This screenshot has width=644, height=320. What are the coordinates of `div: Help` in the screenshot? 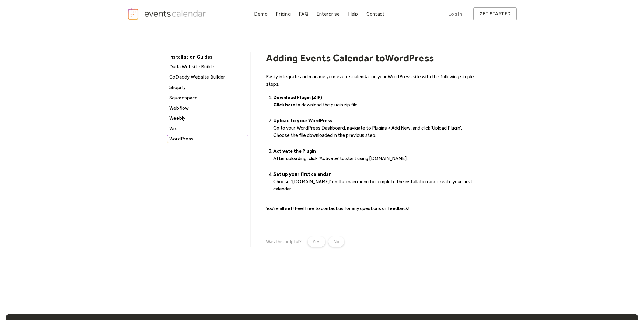 It's located at (353, 14).